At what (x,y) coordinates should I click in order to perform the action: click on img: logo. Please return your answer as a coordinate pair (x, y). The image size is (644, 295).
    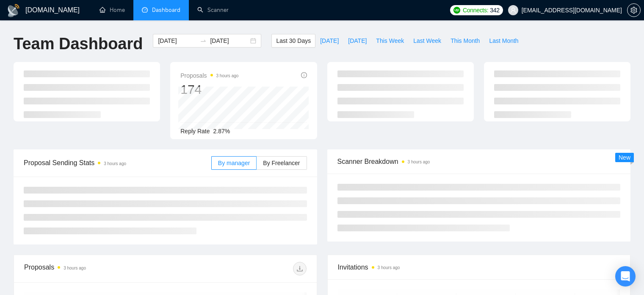
    Looking at the image, I should click on (13, 10).